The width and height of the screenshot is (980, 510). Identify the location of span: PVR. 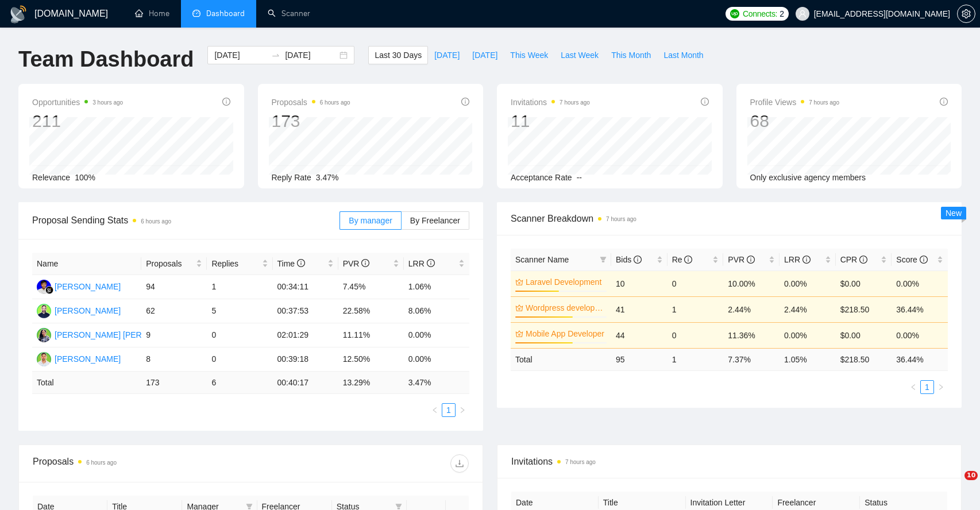
(356, 264).